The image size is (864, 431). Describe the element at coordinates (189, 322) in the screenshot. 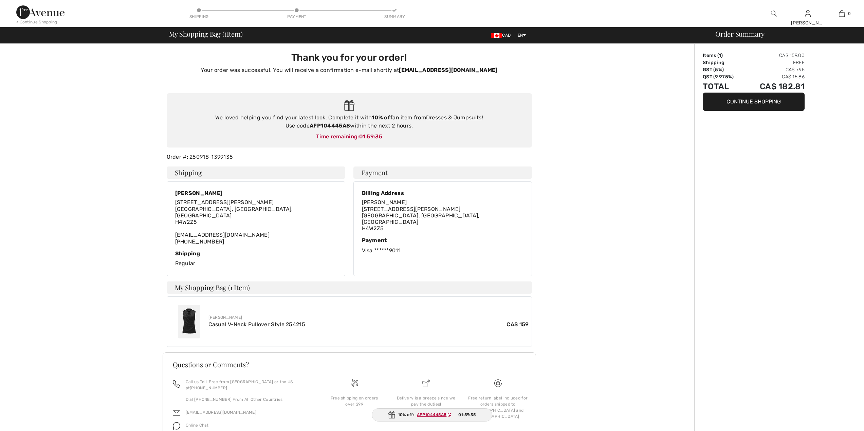

I see `img: Casual V-Neck Pullover Style 254215` at that location.